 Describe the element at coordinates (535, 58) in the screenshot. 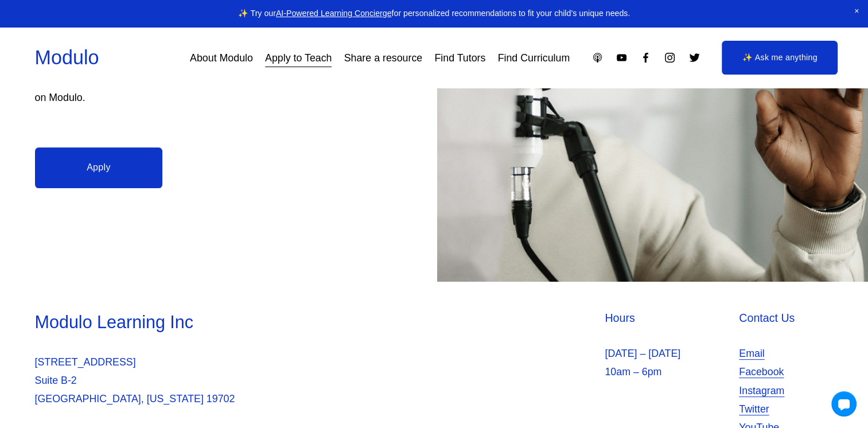

I see `a: Find Curriculum` at that location.